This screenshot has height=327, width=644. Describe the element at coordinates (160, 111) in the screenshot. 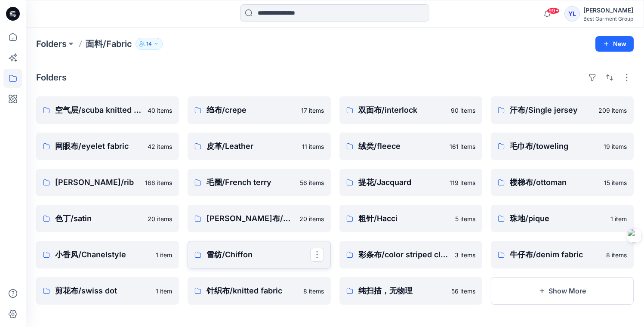

I see `p: 40 items` at that location.